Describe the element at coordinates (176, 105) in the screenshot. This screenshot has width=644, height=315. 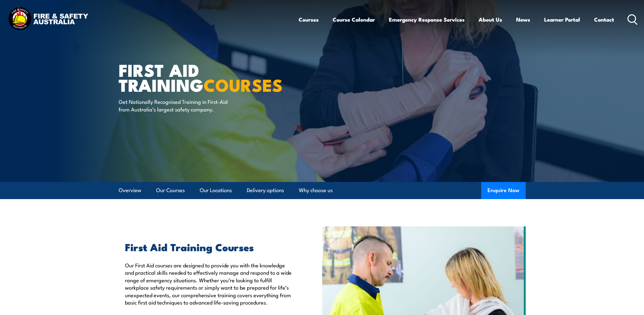
I see `p: Get Nationally Recognised Training in First-Aid from Australia’s largest safety company.` at that location.